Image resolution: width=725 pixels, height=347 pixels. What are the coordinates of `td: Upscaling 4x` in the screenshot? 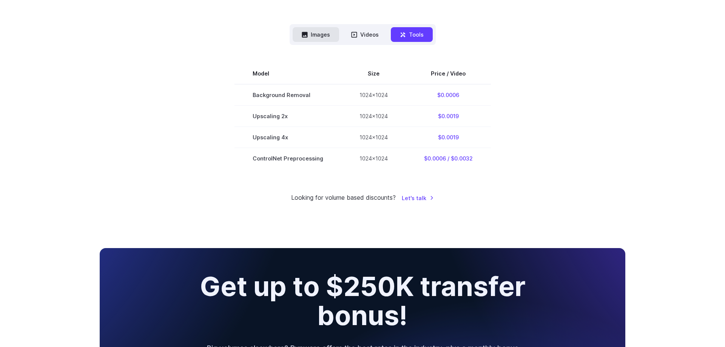 It's located at (288, 138).